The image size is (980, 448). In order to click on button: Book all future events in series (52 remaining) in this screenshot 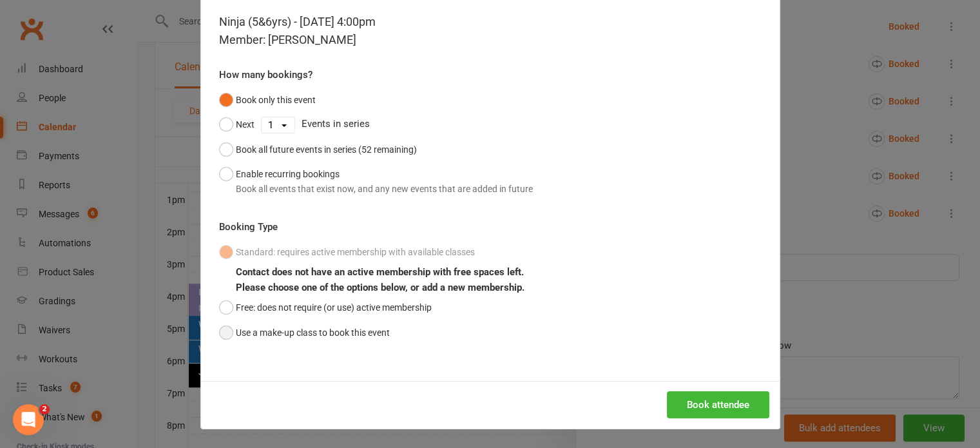, I will do `click(317, 150)`.